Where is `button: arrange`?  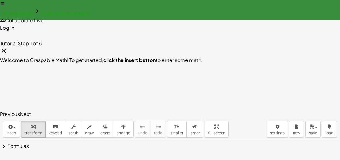
button: arrange is located at coordinates (123, 129).